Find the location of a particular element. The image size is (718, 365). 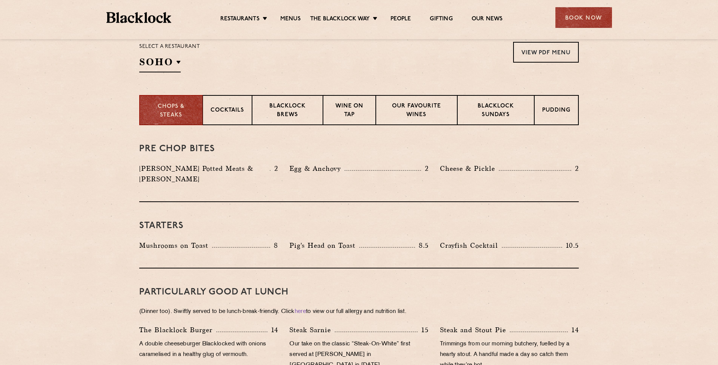

p: 8.5 is located at coordinates (422, 246).